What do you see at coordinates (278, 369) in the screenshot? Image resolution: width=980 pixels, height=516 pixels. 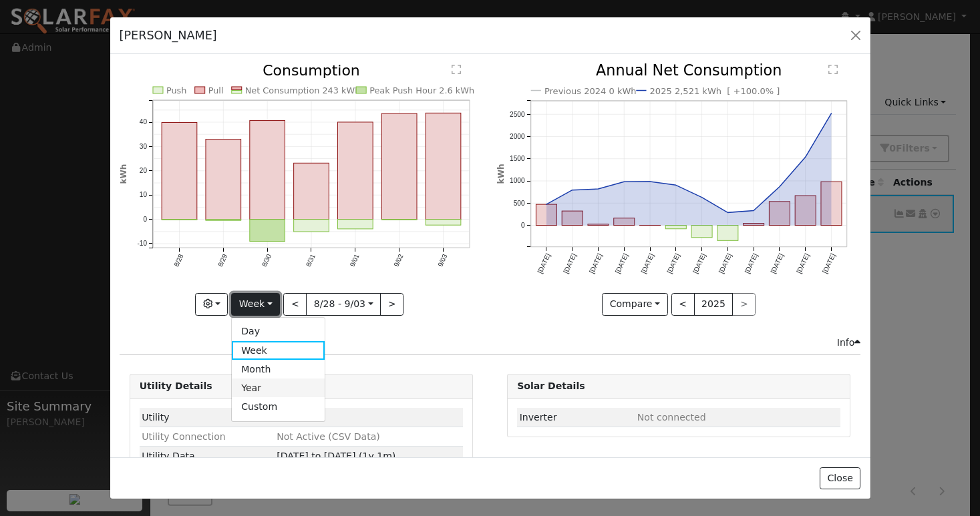 I see `a: Month` at bounding box center [278, 369].